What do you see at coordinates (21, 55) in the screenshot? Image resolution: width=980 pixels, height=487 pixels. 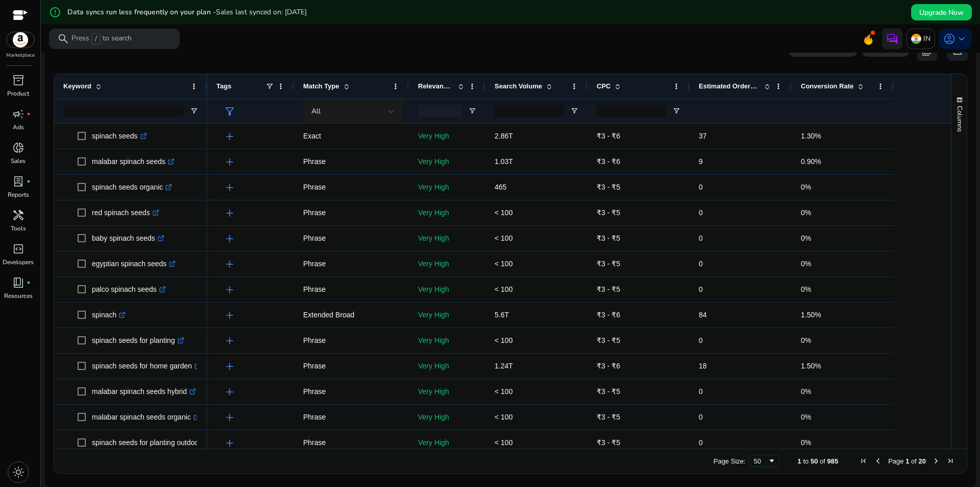 I see `p: Marketplace` at bounding box center [21, 55].